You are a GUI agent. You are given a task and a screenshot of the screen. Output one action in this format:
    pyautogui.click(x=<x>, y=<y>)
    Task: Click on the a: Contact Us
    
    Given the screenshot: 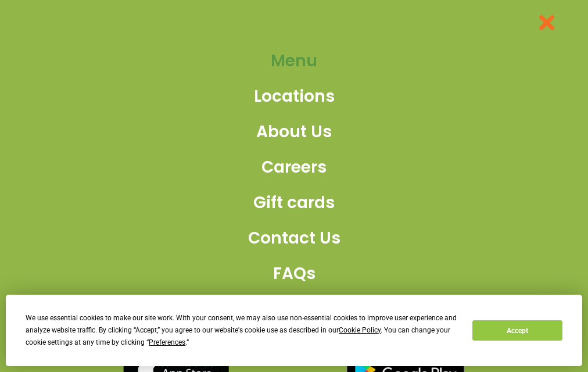 What is the action you would take?
    pyautogui.click(x=294, y=238)
    